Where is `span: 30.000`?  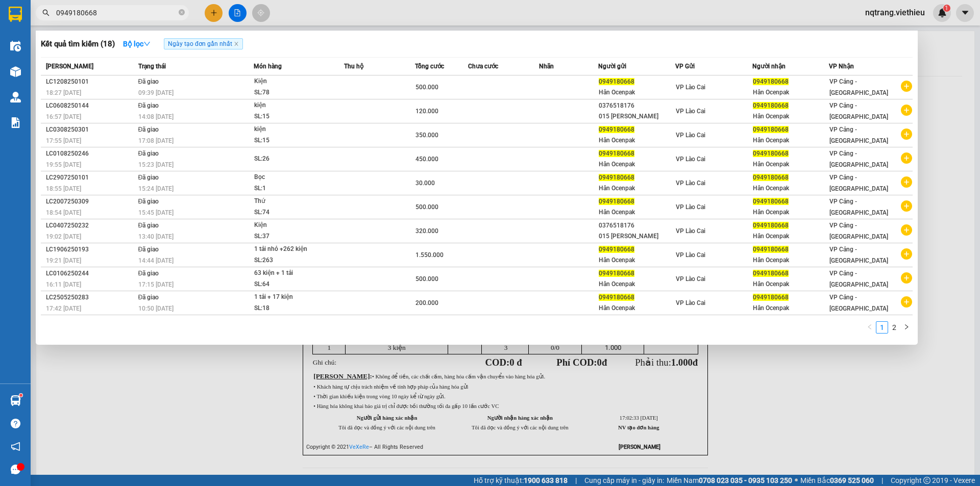
span: 30.000 is located at coordinates (425, 183).